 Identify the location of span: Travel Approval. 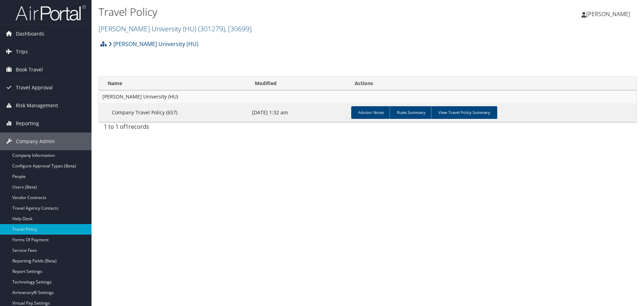
(34, 88).